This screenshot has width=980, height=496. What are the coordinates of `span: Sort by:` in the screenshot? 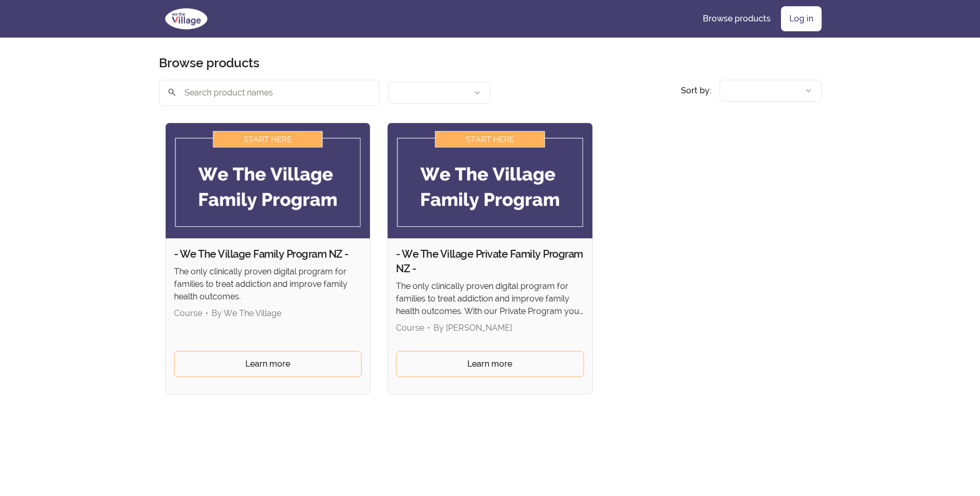 It's located at (696, 90).